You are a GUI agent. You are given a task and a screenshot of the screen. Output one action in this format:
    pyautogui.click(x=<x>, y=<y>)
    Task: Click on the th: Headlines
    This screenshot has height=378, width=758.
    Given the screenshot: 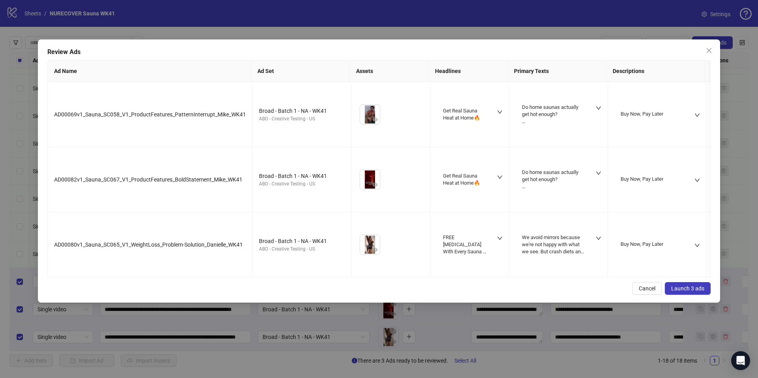 What is the action you would take?
    pyautogui.click(x=468, y=71)
    